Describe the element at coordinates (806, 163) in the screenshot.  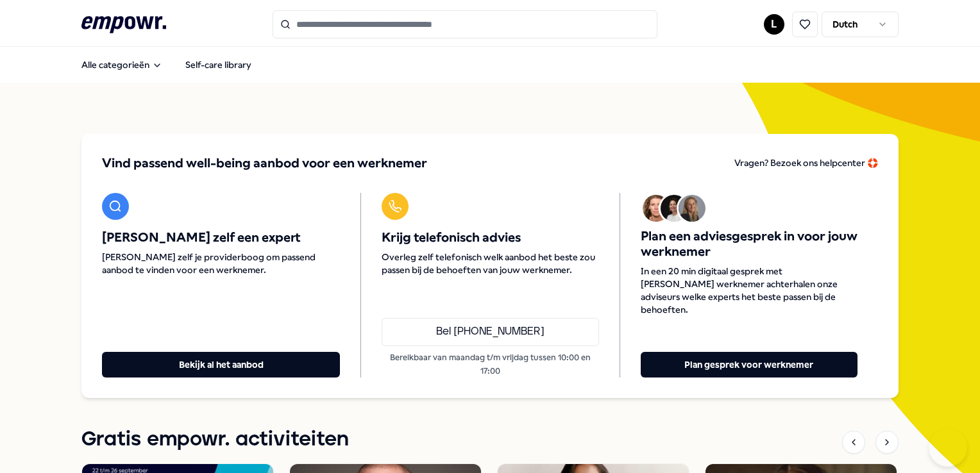
I see `span: Vragen? Bezoek ons helpcenter 🛟` at that location.